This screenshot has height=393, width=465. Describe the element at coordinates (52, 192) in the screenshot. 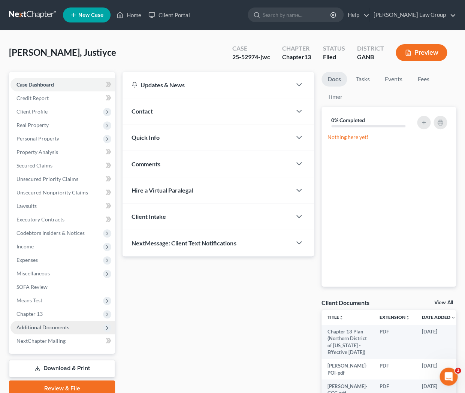

I see `span: Unsecured Nonpriority Claims` at that location.